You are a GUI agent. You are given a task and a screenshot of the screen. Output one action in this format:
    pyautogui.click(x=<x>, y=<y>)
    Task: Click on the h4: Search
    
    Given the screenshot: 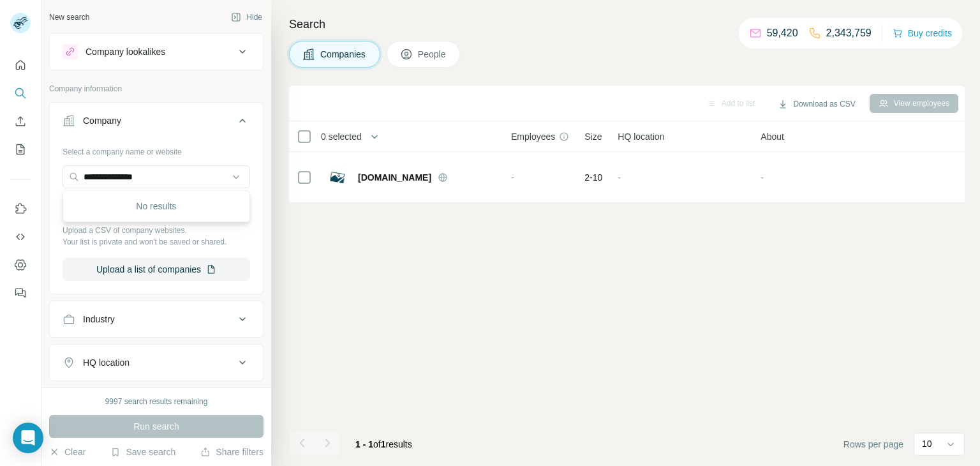 What is the action you would take?
    pyautogui.click(x=626, y=24)
    